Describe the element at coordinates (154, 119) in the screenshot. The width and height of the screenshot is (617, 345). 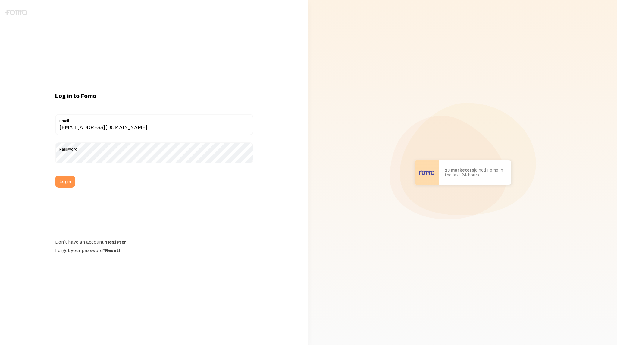
I see `label: Email` at that location.